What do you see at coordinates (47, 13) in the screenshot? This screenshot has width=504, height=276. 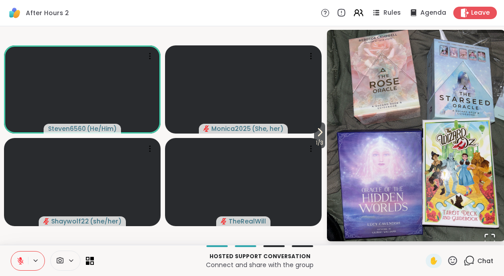 I see `span: After Hours 2` at bounding box center [47, 13].